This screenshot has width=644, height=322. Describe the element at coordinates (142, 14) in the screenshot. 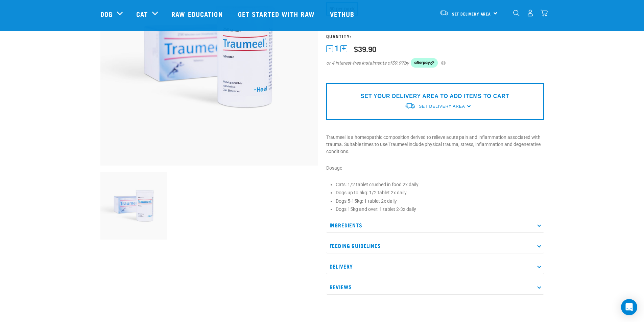

I see `a: Cat` at that location.